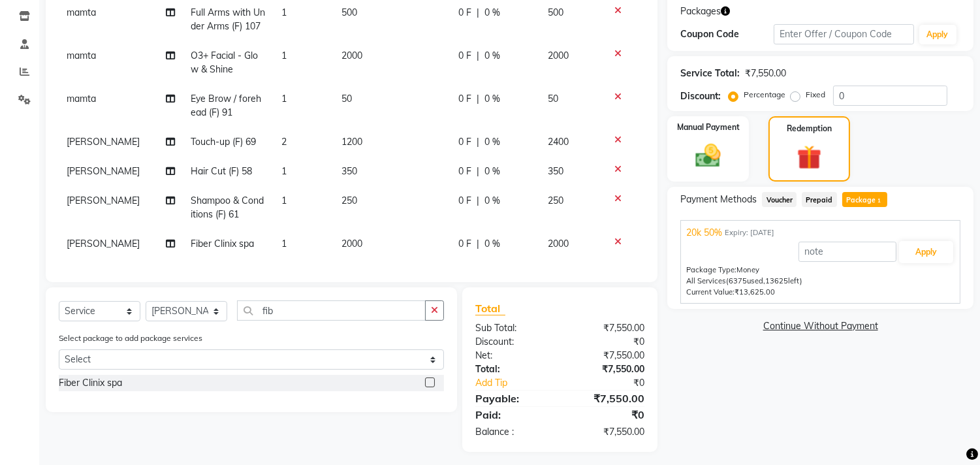 The width and height of the screenshot is (980, 465). Describe the element at coordinates (718, 199) in the screenshot. I see `span: Payment Methods` at that location.